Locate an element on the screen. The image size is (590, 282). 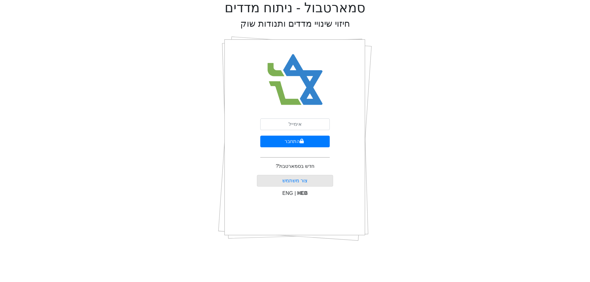
input: אימייל is located at coordinates (295, 124).